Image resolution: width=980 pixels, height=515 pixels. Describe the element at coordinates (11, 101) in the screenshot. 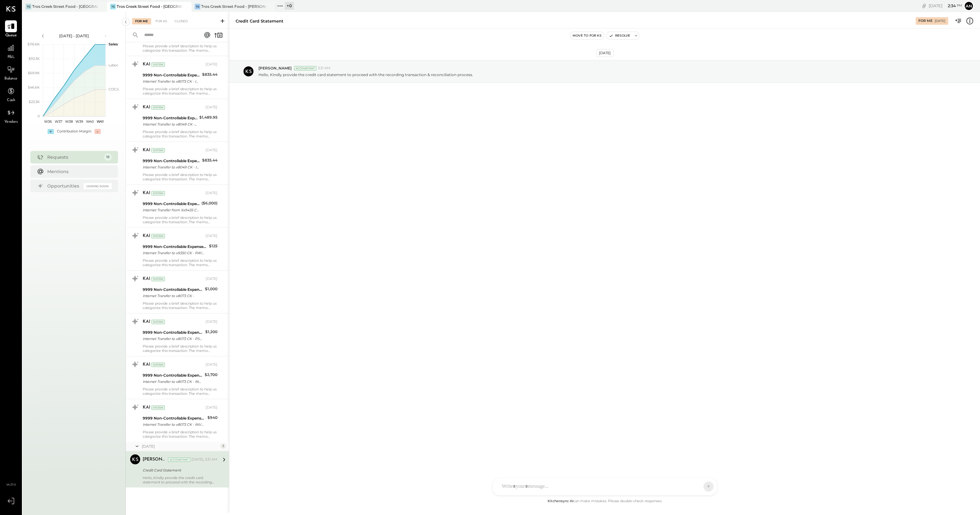

I see `span: Cash` at that location.